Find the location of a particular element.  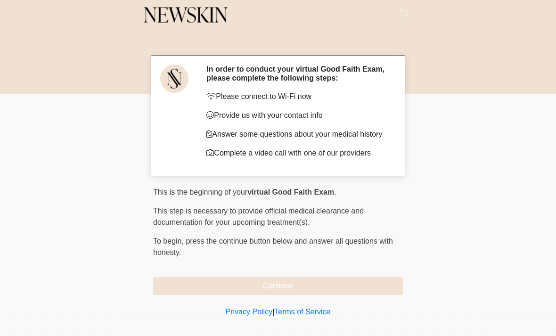

span: To begin, is located at coordinates (169, 241).